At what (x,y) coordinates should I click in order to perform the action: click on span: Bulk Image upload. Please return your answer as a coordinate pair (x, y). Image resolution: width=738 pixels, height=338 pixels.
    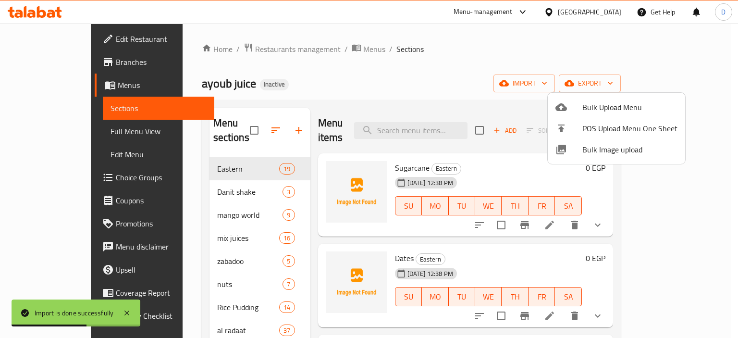
    Looking at the image, I should click on (630, 149).